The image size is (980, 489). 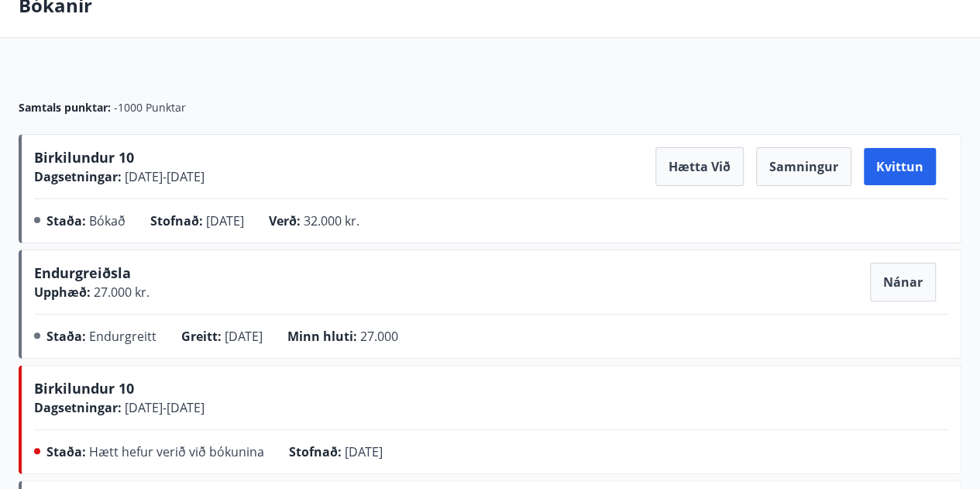 What do you see at coordinates (285, 221) in the screenshot?
I see `span: Verð :` at bounding box center [285, 221].